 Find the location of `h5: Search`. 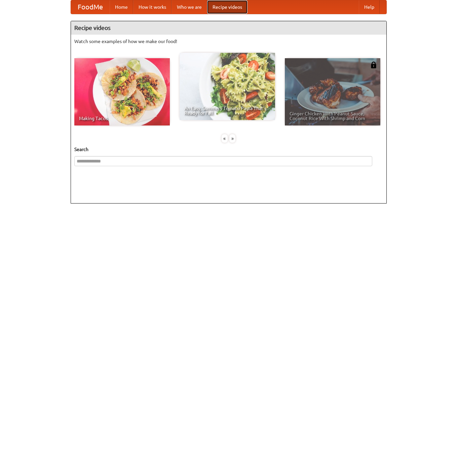

h5: Search is located at coordinates (229, 149).